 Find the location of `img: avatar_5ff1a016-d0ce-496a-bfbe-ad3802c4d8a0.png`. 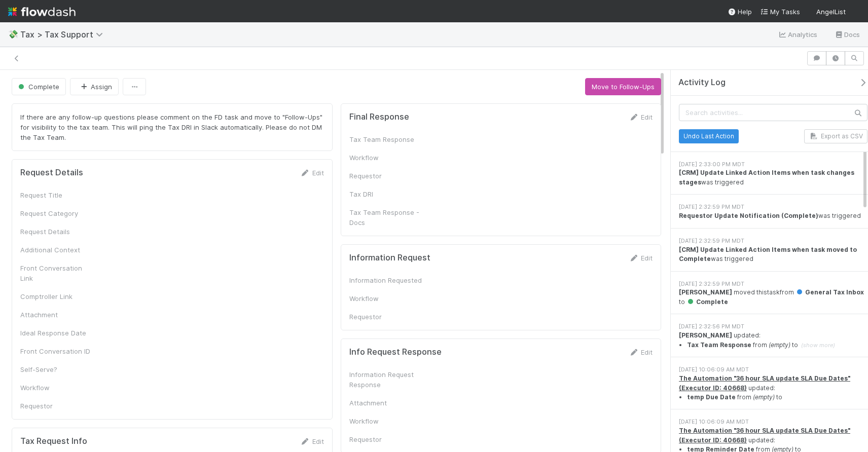

img: avatar_5ff1a016-d0ce-496a-bfbe-ad3802c4d8a0.png is located at coordinates (855, 12).